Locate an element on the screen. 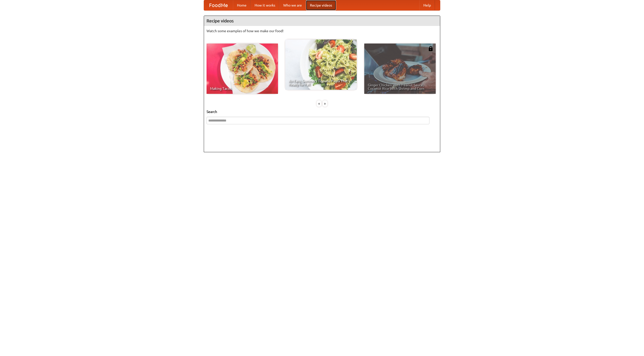 This screenshot has height=356, width=644. a: FoodMe is located at coordinates (218, 6).